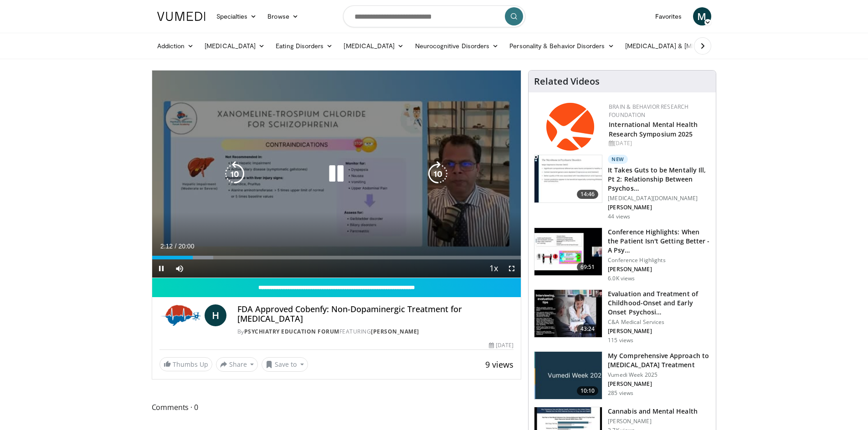  I want to click on img: VuMedi Logo, so click(182, 16).